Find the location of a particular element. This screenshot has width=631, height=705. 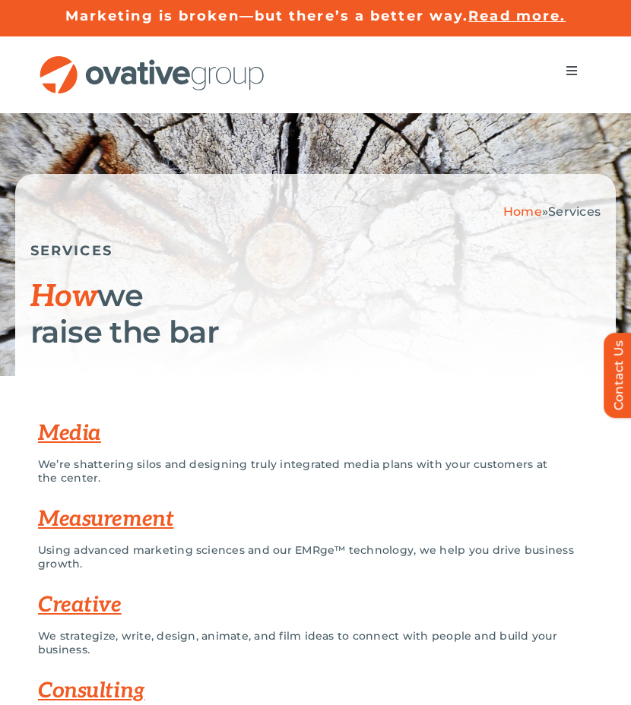

p: Using advanced marketing sciences and our EMRge™ technology, we help you drive business growth. is located at coordinates (315, 557).